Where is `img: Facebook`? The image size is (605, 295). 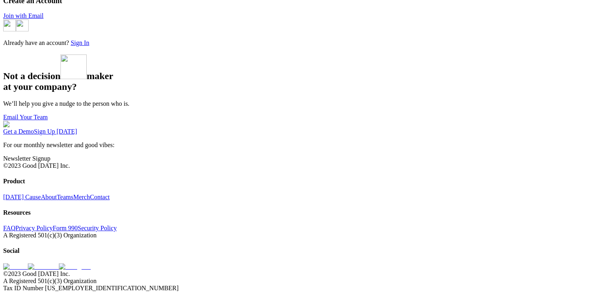
img: Facebook is located at coordinates (43, 267).